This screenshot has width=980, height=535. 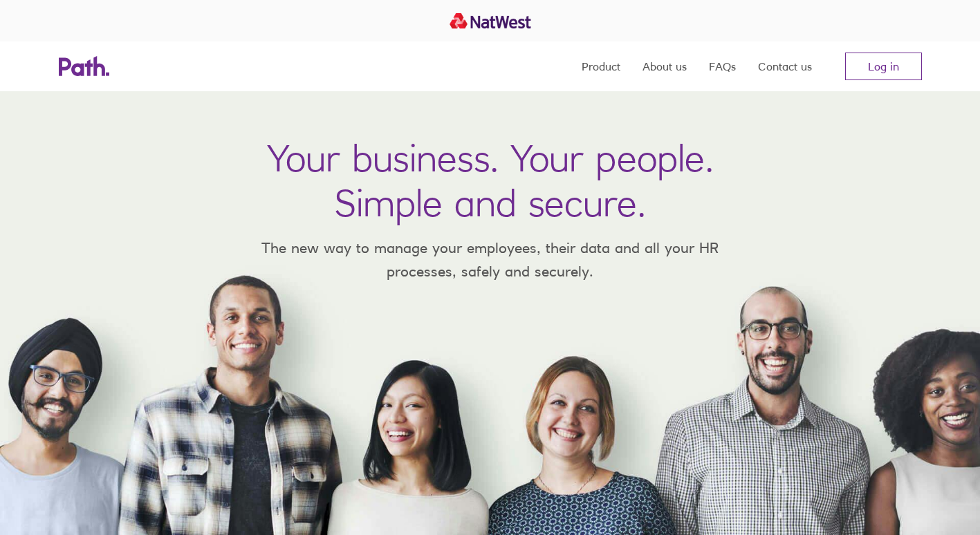 I want to click on a: Log in, so click(x=883, y=67).